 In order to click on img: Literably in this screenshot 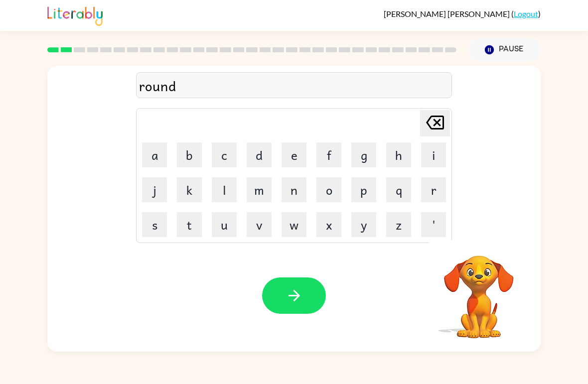, I will do `click(75, 15)`.